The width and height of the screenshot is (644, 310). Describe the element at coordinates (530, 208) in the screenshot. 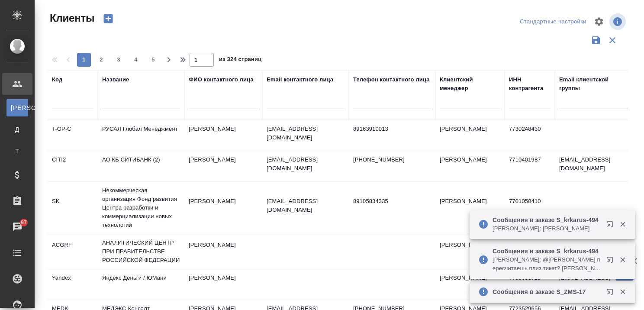

I see `td: 7701058410` at that location.